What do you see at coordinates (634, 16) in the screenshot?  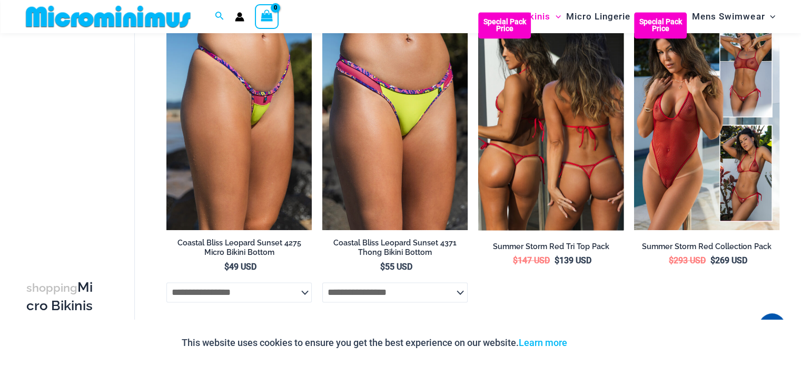 I see `nav: Site Navigation` at bounding box center [634, 16].